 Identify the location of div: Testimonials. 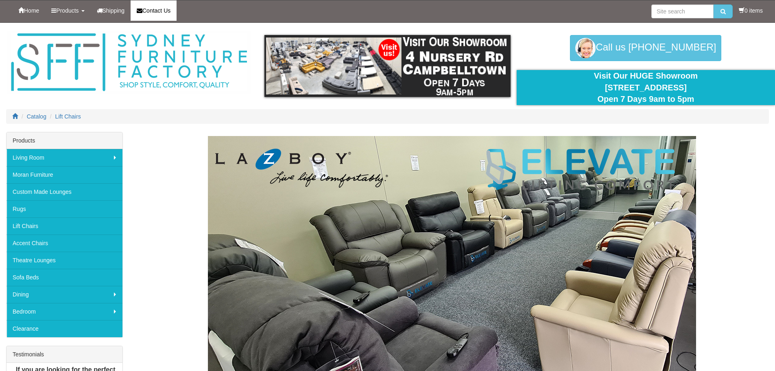
(64, 354).